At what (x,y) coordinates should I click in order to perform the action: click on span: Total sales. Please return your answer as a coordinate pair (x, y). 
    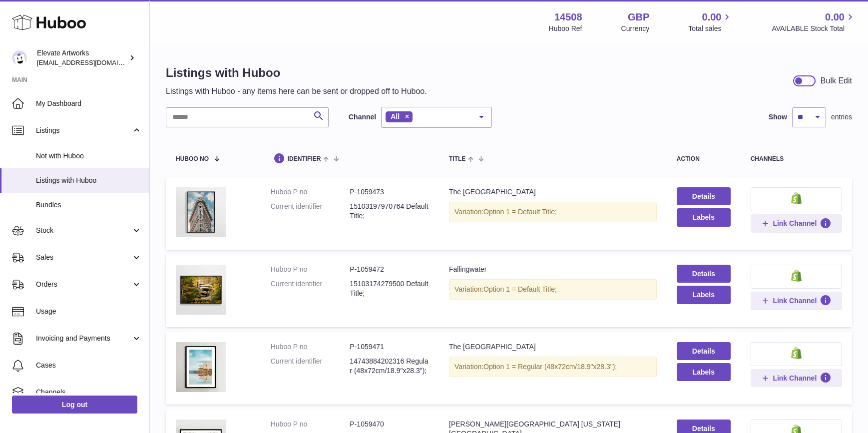
    Looking at the image, I should click on (710, 28).